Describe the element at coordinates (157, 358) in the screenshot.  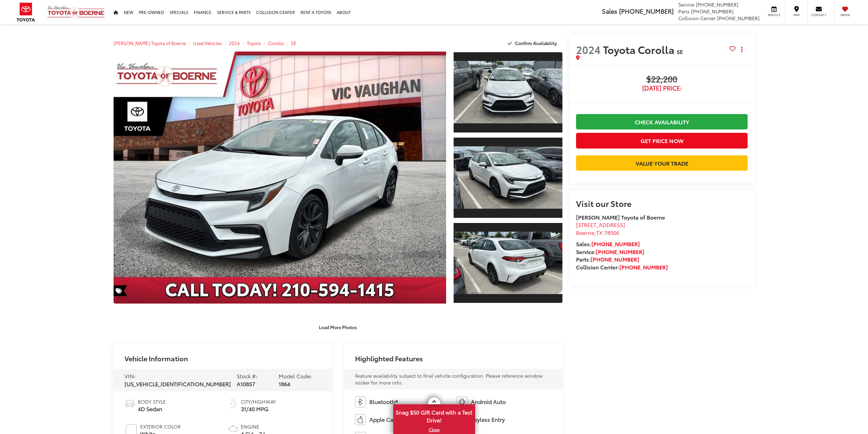
I see `h2: Vehicle Information` at that location.